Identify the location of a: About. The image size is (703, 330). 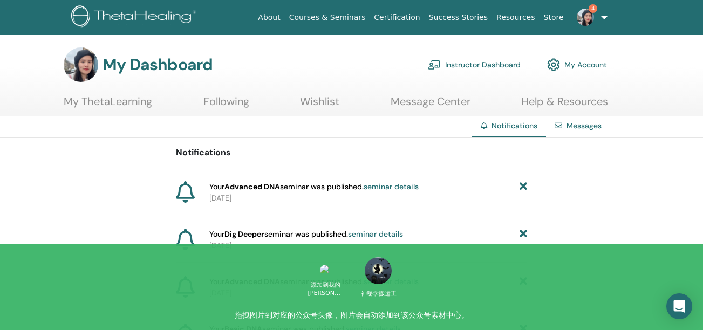
(269, 17).